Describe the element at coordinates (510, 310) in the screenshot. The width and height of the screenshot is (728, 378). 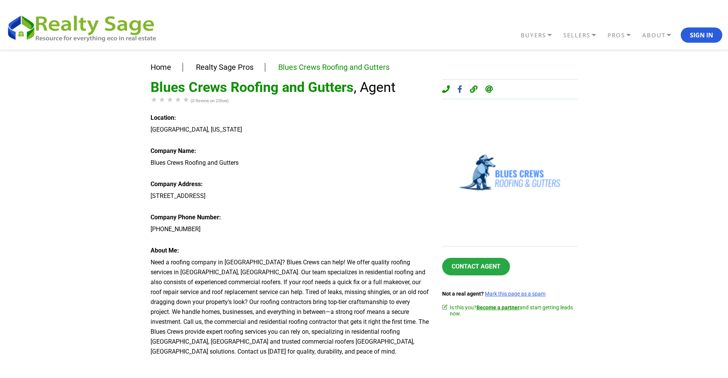
I see `div: Is this you? and start getting leads now.` at that location.